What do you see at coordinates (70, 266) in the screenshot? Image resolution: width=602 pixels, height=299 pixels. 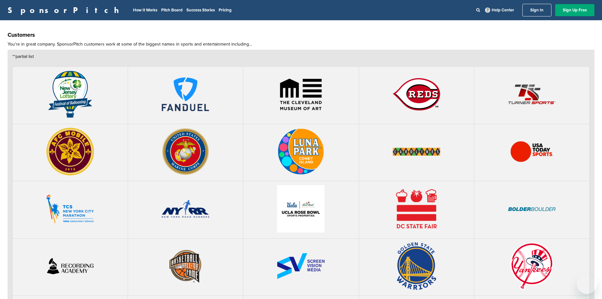 I see `img: A2d25e24 fe6e 4bc7 97f5 666100225ad7` at bounding box center [70, 266].